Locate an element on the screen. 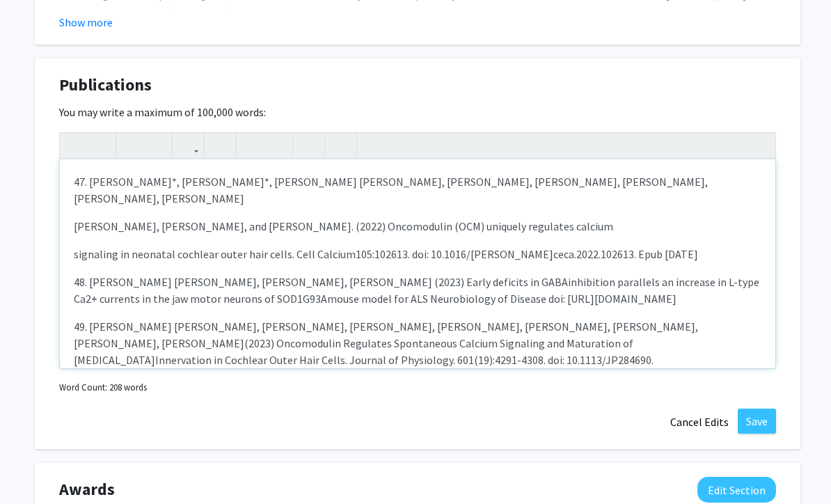 This screenshot has width=831, height=504. button: Unordered list is located at coordinates (252, 145).